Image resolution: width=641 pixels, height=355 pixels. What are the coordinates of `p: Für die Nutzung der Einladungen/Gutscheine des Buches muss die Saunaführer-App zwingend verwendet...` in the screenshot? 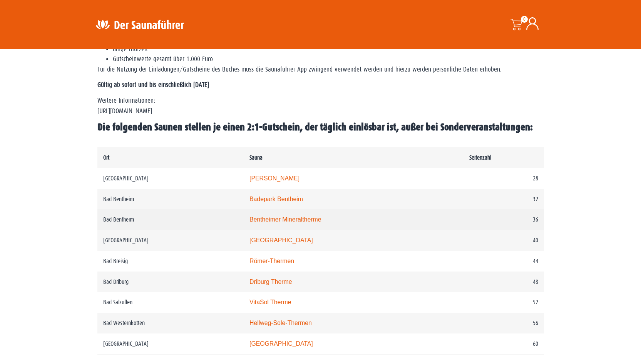 It's located at (321, 70).